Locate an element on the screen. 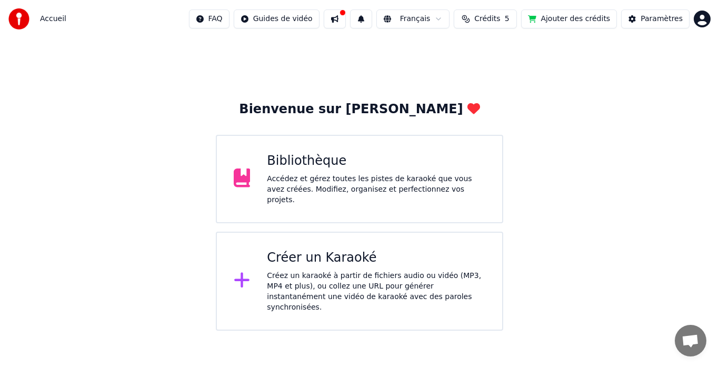 The height and width of the screenshot is (367, 719). span: Crédits is located at coordinates (487, 19).